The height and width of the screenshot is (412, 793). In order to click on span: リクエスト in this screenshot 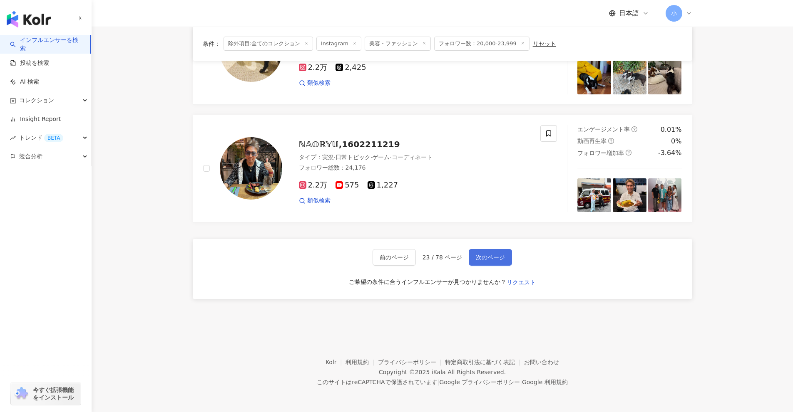, I will do `click(521, 283)`.